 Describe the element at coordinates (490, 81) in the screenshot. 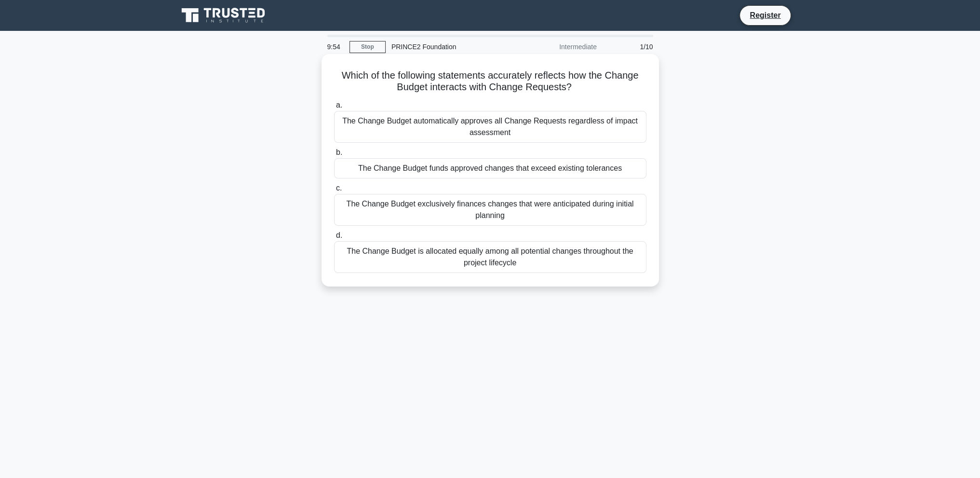

I see `h5: Which of the following statements accurately reflects how the Change Budget interacts with Change...` at that location.